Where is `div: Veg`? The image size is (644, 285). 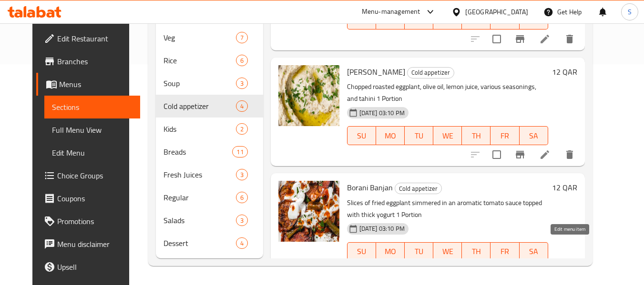
div: Veg is located at coordinates (200, 38).